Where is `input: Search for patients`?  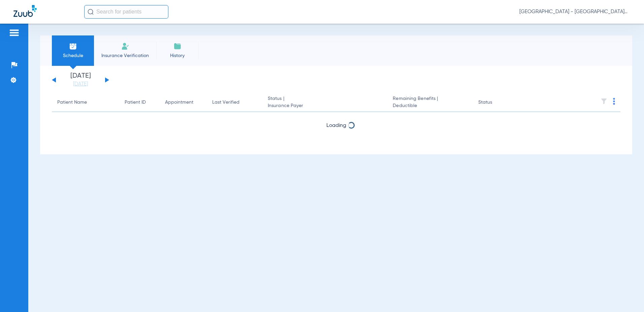
input: Search for patients is located at coordinates (126, 12).